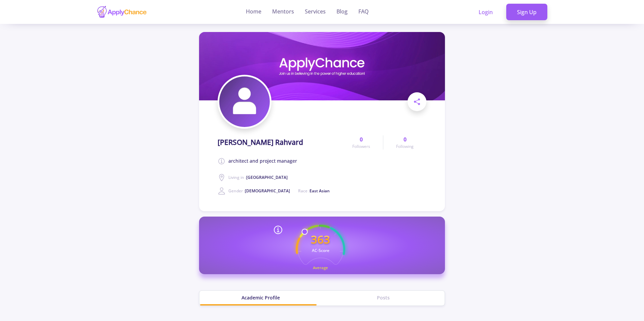 The image size is (644, 321). I want to click on text: 363, so click(321, 239).